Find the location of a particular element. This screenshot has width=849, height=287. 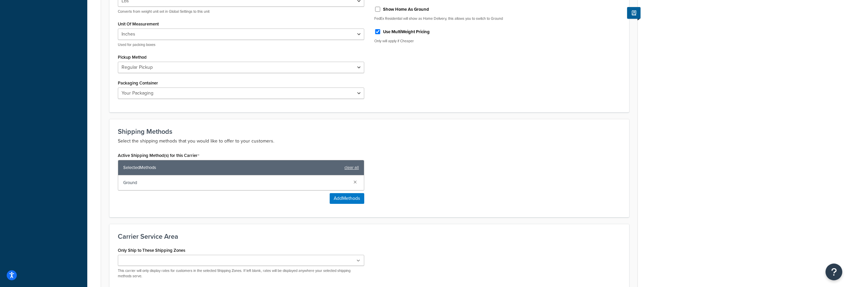

p: Select the shipping methods that you would like to offer to your customers. is located at coordinates (369, 141).